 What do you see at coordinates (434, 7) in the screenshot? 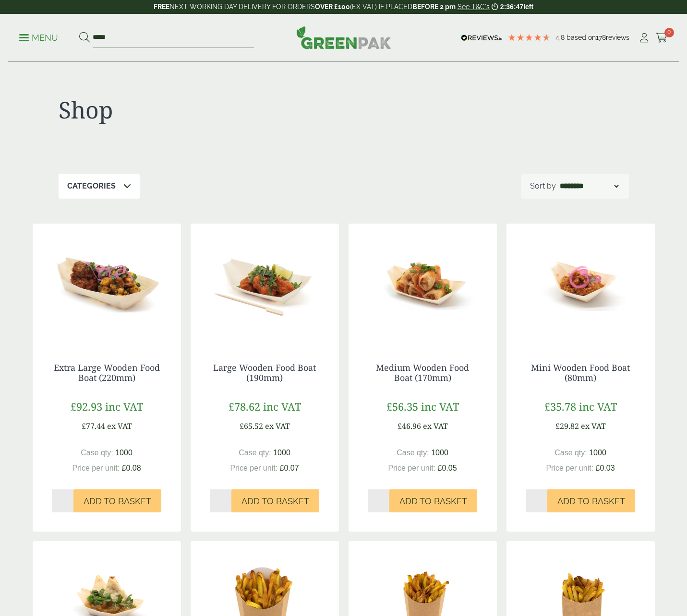
I see `strong: BEFORE 2 pm` at bounding box center [434, 7].